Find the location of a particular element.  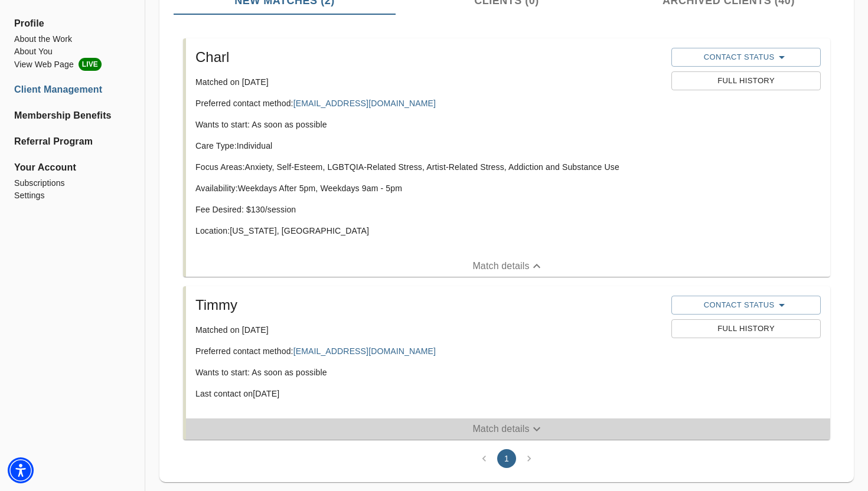

a: About the Work is located at coordinates (72, 39).